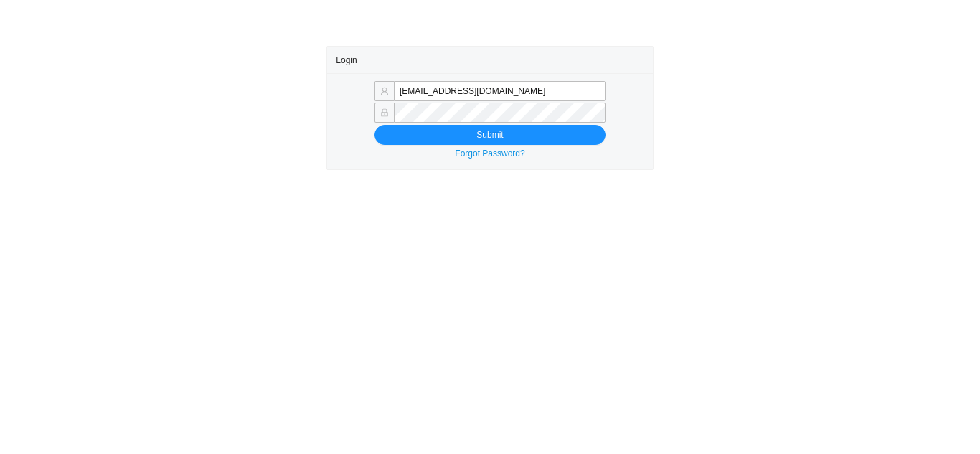 This screenshot has height=454, width=980. Describe the element at coordinates (384, 112) in the screenshot. I see `span: lock` at that location.